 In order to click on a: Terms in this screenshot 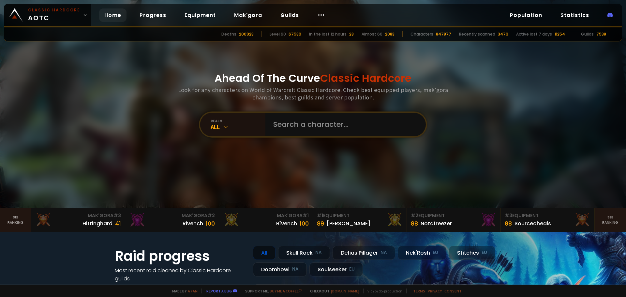, I will do `click(419, 291)`.